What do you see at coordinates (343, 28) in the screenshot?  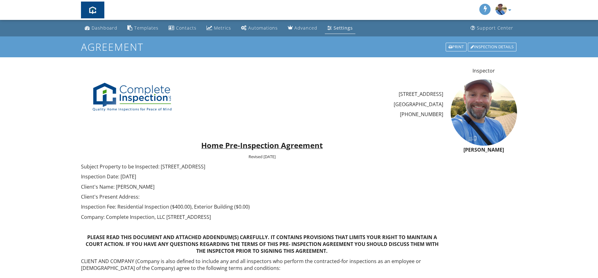 I see `div: Settings` at bounding box center [343, 28].